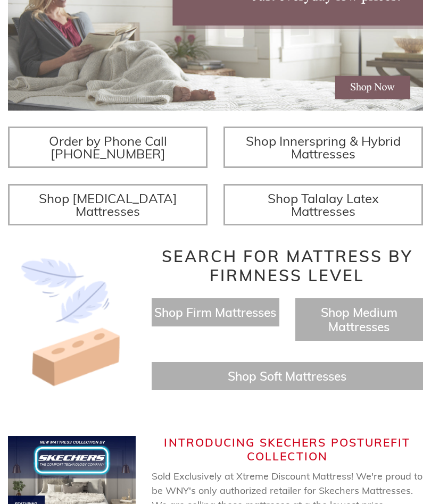 The width and height of the screenshot is (431, 504). I want to click on span: Shop Talalay Latex Mattresses, so click(323, 205).